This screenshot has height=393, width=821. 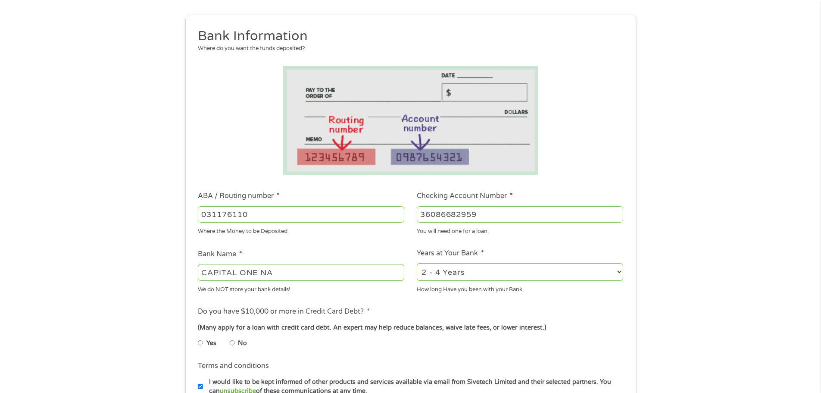 What do you see at coordinates (410, 327) in the screenshot?
I see `div: (Many apply for a loan with credit card debt. An expert may help reduce balances, waive late fees...` at bounding box center [410, 327].